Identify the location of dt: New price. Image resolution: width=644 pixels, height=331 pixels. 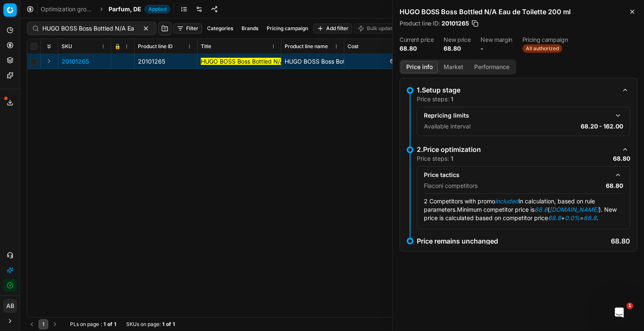
(457, 40).